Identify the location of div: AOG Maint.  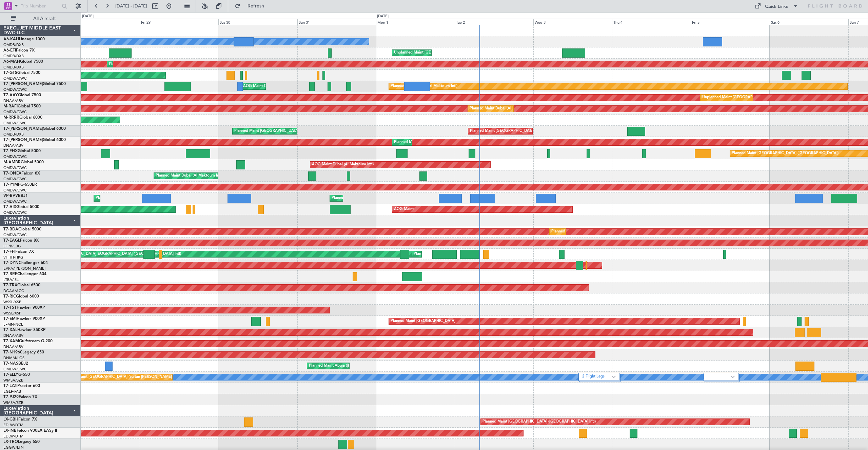
(404, 209).